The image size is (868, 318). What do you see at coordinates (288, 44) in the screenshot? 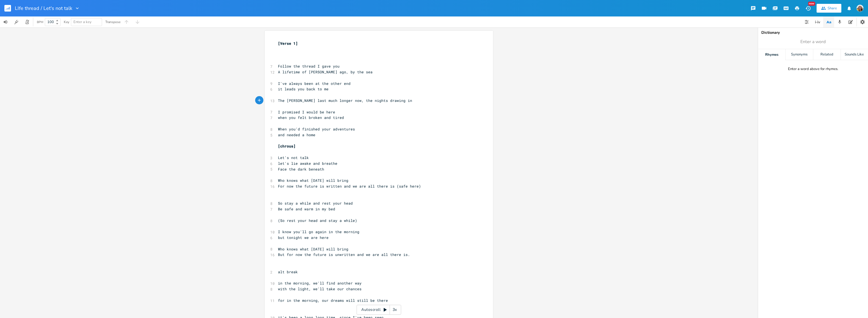
I see `span: [Verse 1]` at bounding box center [288, 44].